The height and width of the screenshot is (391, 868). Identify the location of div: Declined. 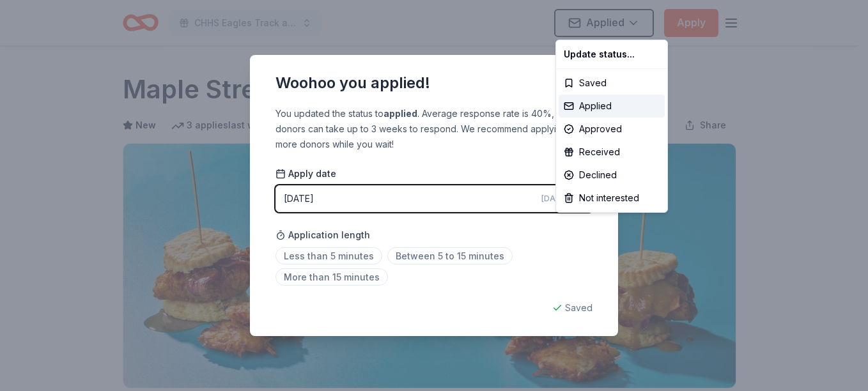
(612, 175).